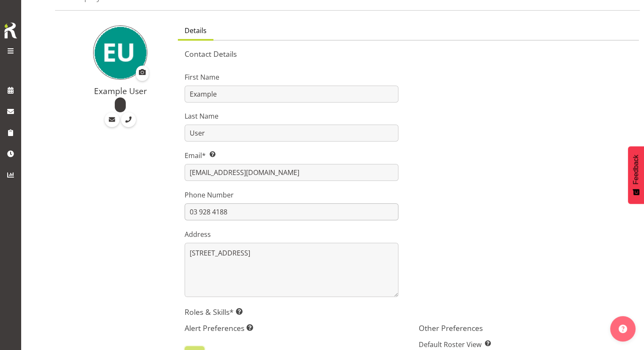 The image size is (644, 350). What do you see at coordinates (291, 234) in the screenshot?
I see `label: Address` at bounding box center [291, 234].